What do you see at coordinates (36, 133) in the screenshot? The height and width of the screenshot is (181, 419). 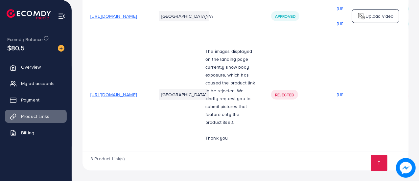 I see `a: Billing` at bounding box center [36, 133].